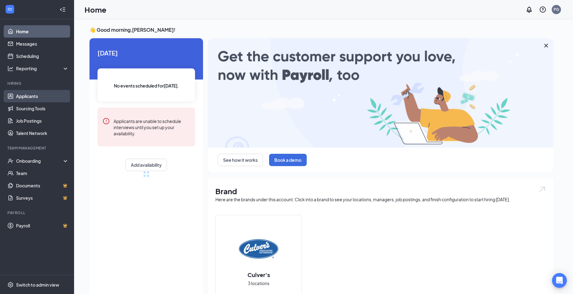 The width and height of the screenshot is (573, 294). I want to click on button: Book a demo, so click(288, 160).